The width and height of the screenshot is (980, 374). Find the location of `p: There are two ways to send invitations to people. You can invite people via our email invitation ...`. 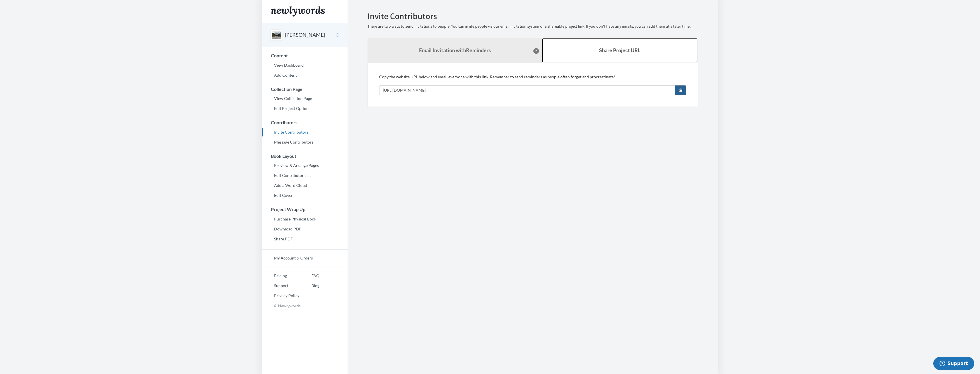

p: There are two ways to send invitations to people. You can invite people via our email invitation ... is located at coordinates (533, 27).